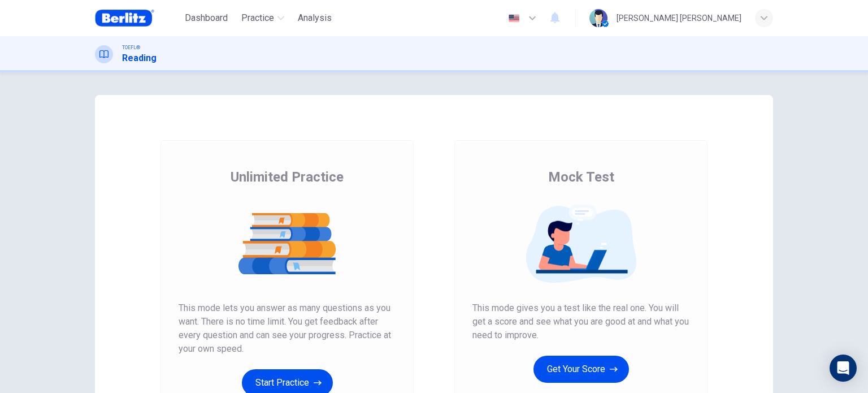 The image size is (868, 393). Describe the element at coordinates (139, 59) in the screenshot. I see `h1: Reading` at that location.